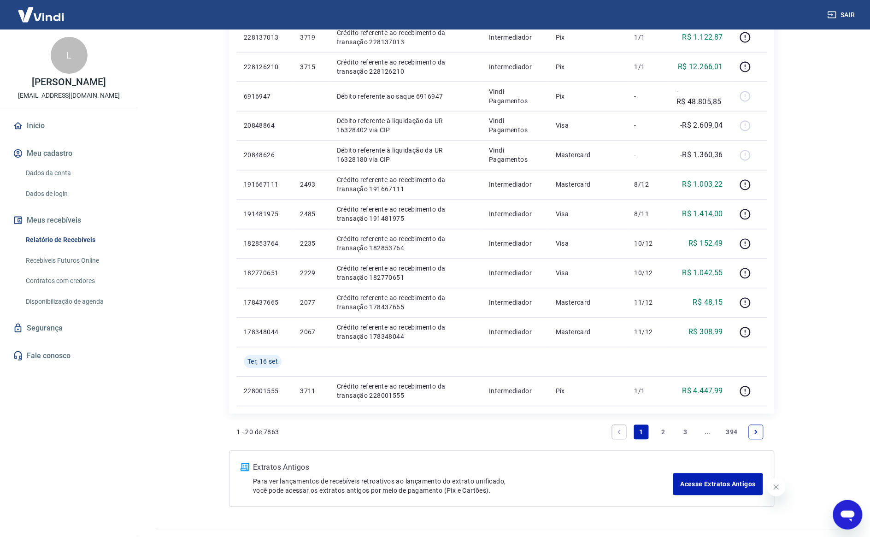 The width and height of the screenshot is (870, 537). Describe the element at coordinates (69, 356) in the screenshot. I see `a: Fale conosco` at that location.